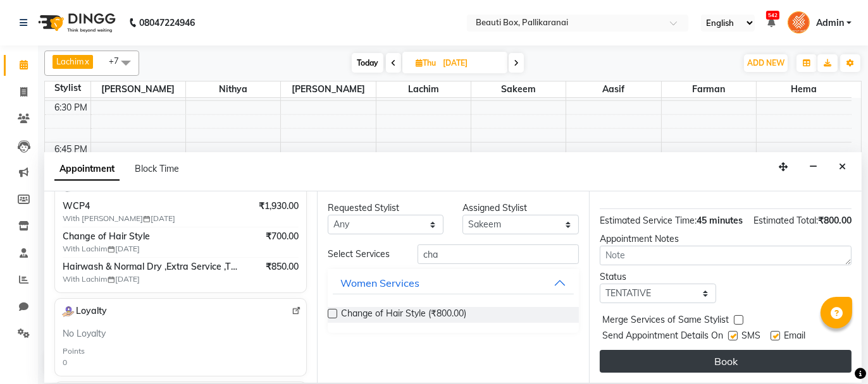  What do you see at coordinates (73, 352) in the screenshot?
I see `div: Points` at bounding box center [73, 352].